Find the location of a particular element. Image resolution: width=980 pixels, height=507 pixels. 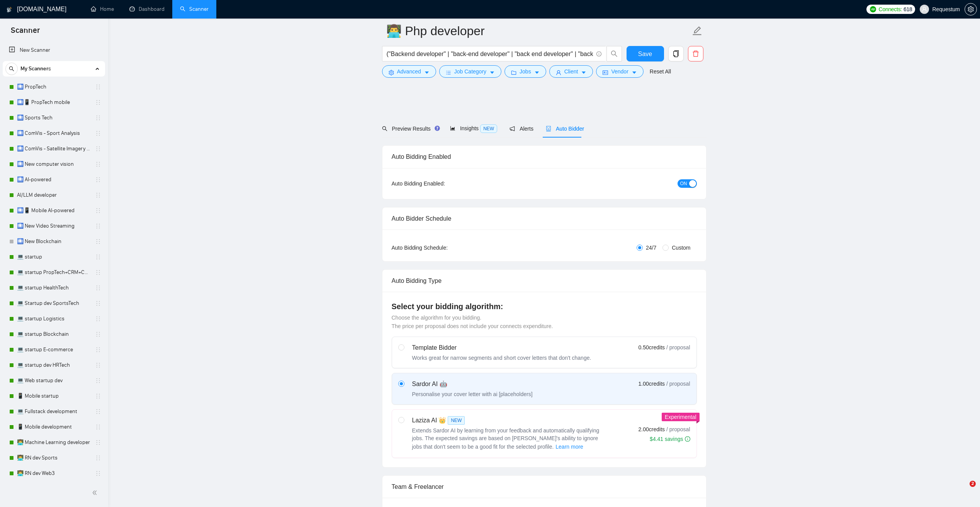

a: 💻 startup Blockchain is located at coordinates (54, 334).